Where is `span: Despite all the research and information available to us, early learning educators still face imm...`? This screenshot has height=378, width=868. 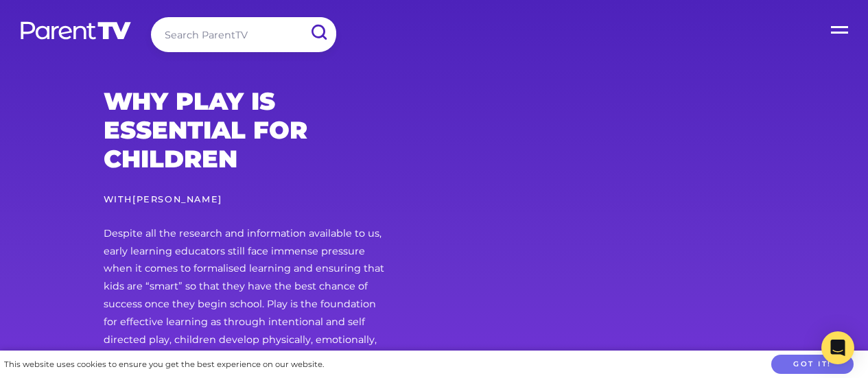
span: Despite all the research and information available to us, early learning educators still face imm... is located at coordinates (244, 295).